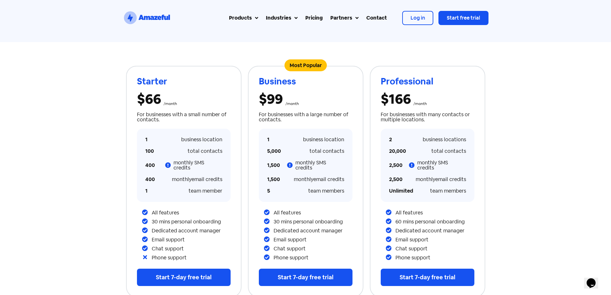 The image size is (611, 295). I want to click on div: $166, so click(396, 99).